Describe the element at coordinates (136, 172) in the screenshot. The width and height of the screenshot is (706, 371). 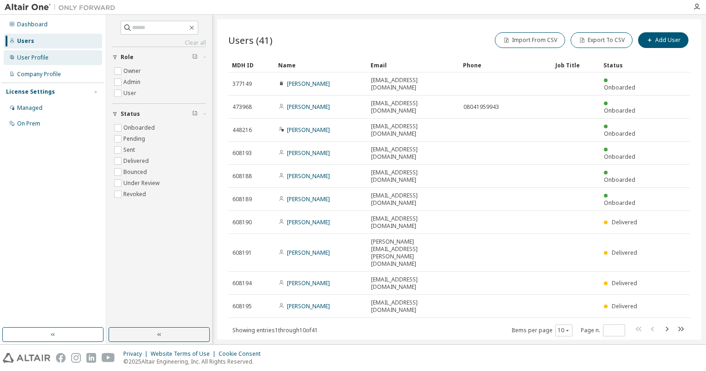
I see `label: Bounced` at that location.